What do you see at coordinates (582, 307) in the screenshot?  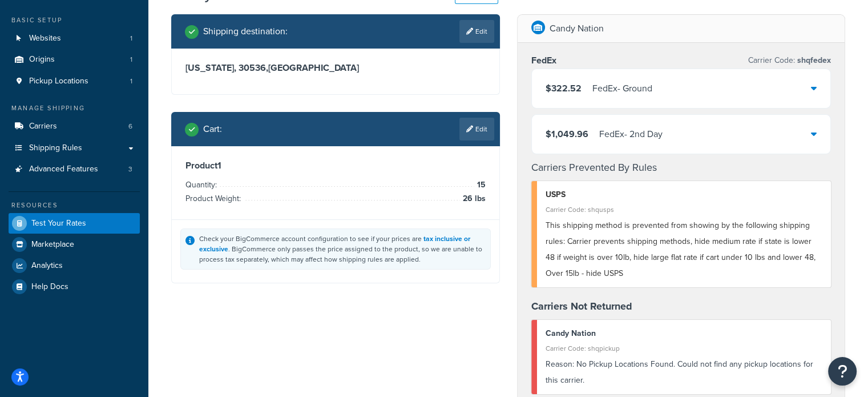 I see `strong: Carriers Not Returned` at bounding box center [582, 307].